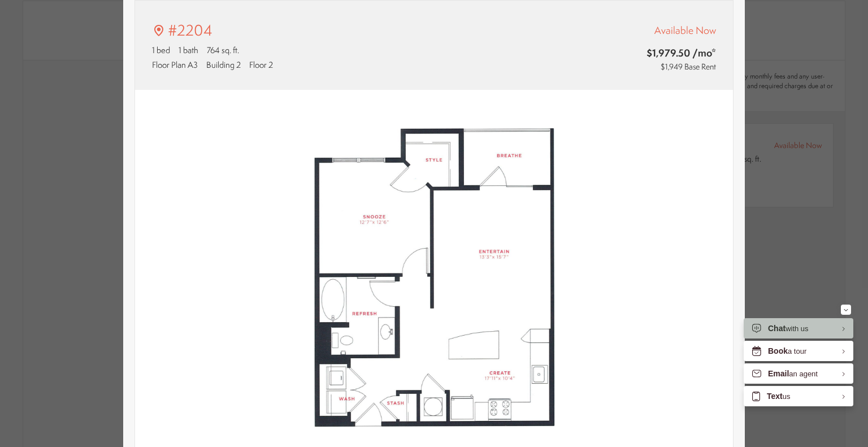 Image resolution: width=868 pixels, height=447 pixels. I want to click on span: Floor 2, so click(261, 64).